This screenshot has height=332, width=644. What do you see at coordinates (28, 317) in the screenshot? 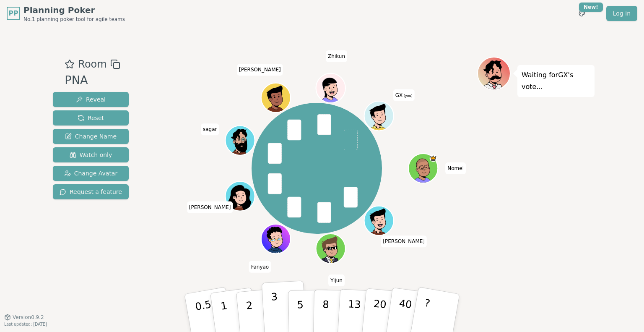
I see `span: Version 0.9.2` at bounding box center [28, 317].